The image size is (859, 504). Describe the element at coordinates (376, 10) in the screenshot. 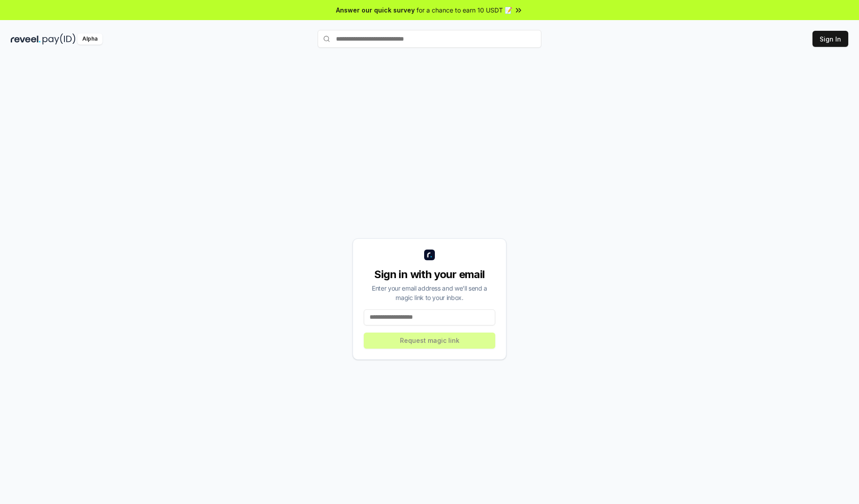

I see `span: Answer our quick survey` at that location.